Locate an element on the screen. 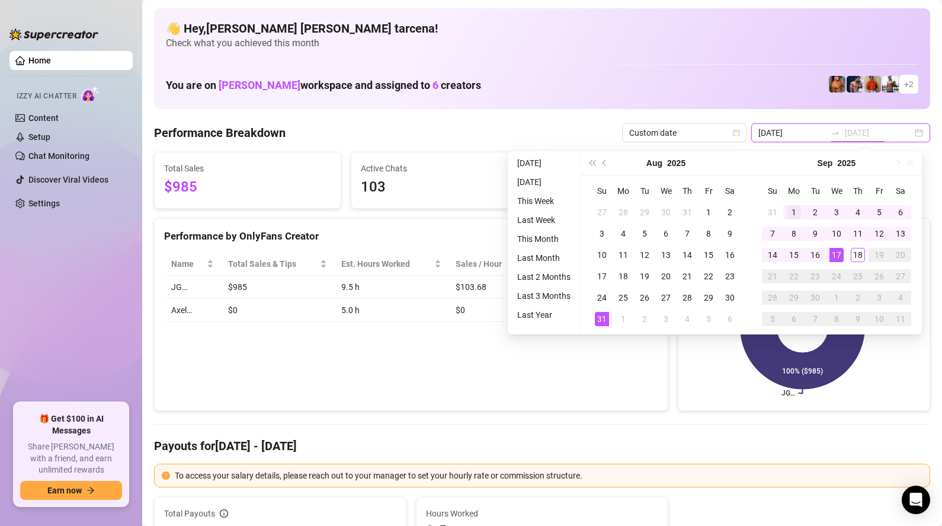 The height and width of the screenshot is (526, 942). td: 2025-08-07 is located at coordinates (687, 233).